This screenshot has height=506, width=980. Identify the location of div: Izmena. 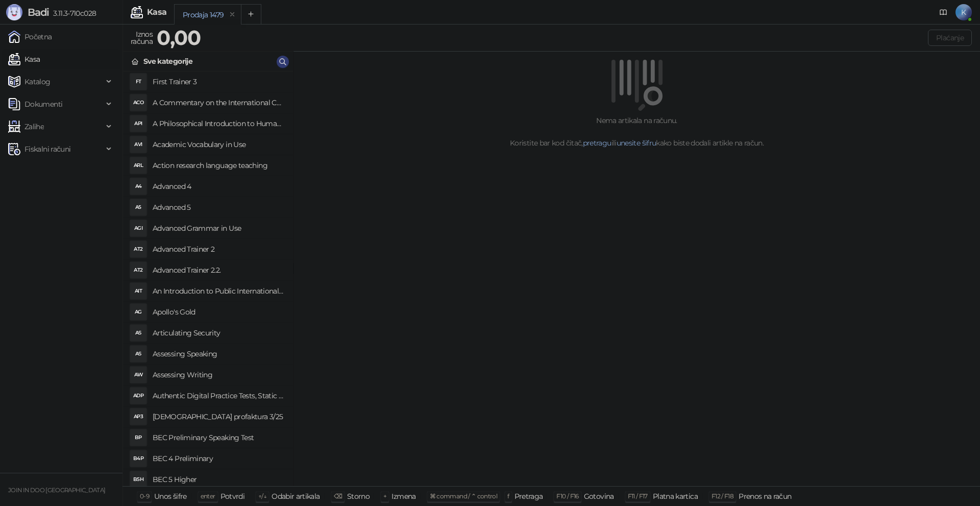
(403, 496).